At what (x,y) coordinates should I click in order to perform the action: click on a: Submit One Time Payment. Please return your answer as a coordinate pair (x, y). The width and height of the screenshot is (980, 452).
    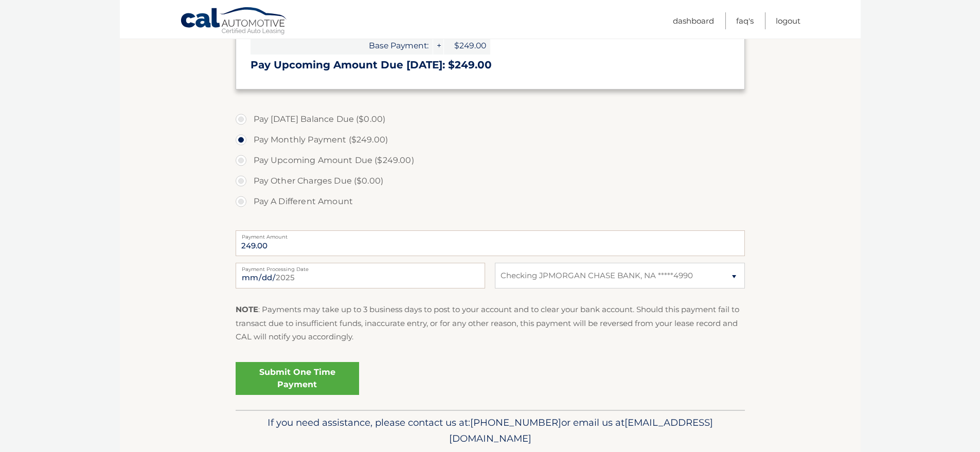
    Looking at the image, I should click on (298, 378).